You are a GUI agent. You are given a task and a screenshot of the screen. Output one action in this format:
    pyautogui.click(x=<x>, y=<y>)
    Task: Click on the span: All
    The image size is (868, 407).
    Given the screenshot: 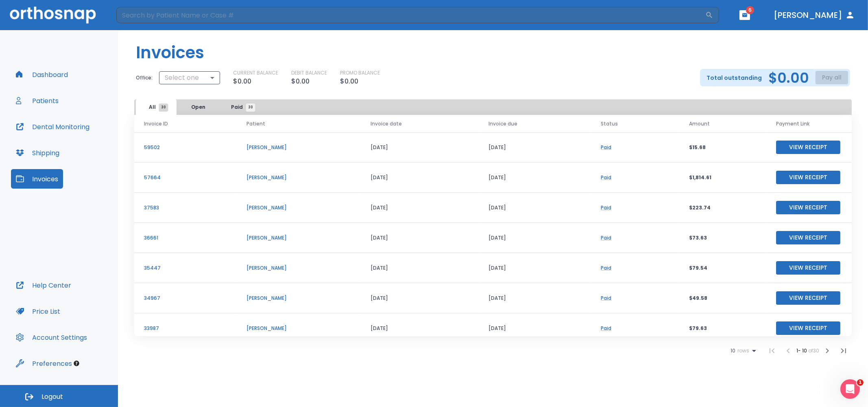 What is the action you would take?
    pyautogui.click(x=156, y=107)
    